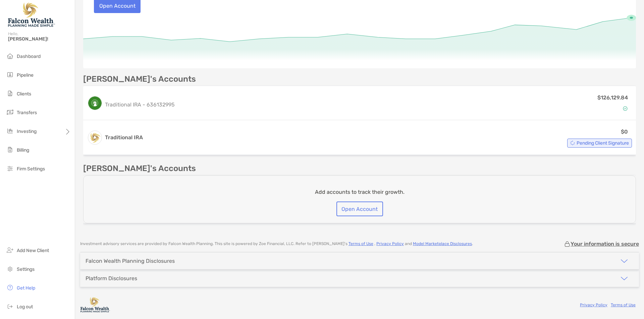  What do you see at coordinates (31, 169) in the screenshot?
I see `span: Firm Settings` at bounding box center [31, 169].